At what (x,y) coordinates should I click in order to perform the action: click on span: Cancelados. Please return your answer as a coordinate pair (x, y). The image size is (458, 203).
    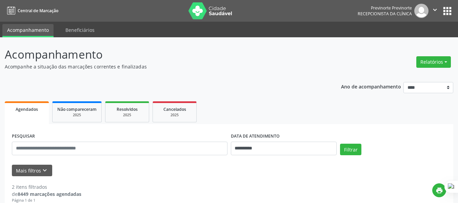
    Looking at the image, I should click on (175, 109).